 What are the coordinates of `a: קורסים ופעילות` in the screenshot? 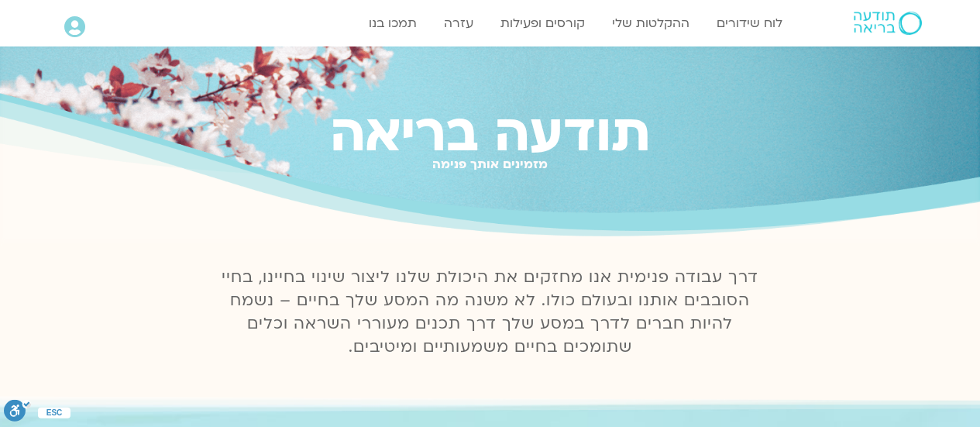 It's located at (542, 23).